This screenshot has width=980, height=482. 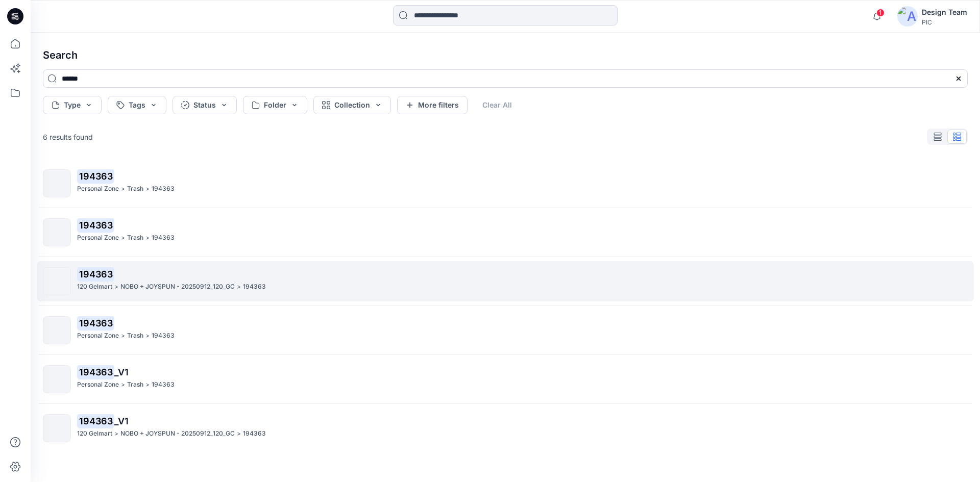 What do you see at coordinates (68, 136) in the screenshot?
I see `p: 6 results found` at bounding box center [68, 136].